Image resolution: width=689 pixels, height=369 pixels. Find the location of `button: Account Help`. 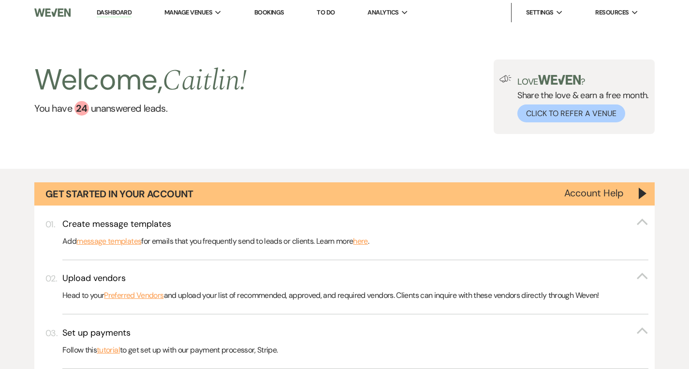

button: Account Help is located at coordinates (593, 193).